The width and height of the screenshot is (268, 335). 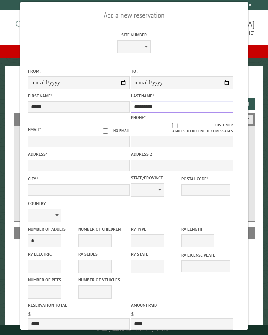 What do you see at coordinates (155, 254) in the screenshot?
I see `label: RV State` at bounding box center [155, 254].